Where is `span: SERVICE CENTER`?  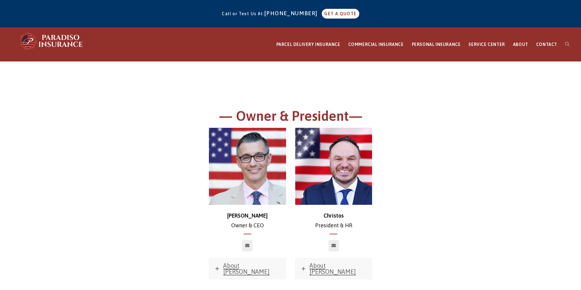 span: SERVICE CENTER is located at coordinates (486, 44).